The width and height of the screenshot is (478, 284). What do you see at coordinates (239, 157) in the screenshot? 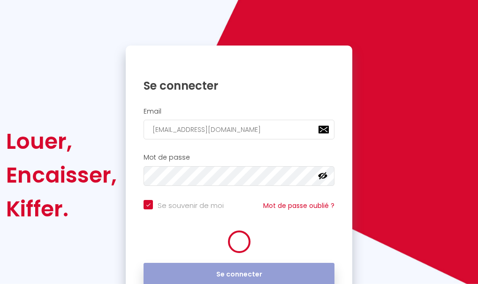
I see `h2: Mot de passe` at bounding box center [239, 157].